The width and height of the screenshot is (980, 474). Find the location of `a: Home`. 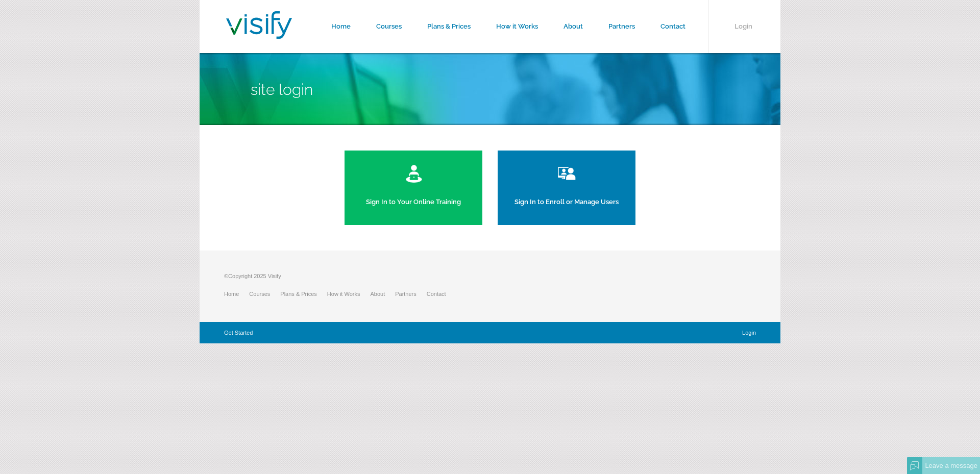

a: Home is located at coordinates (236, 294).